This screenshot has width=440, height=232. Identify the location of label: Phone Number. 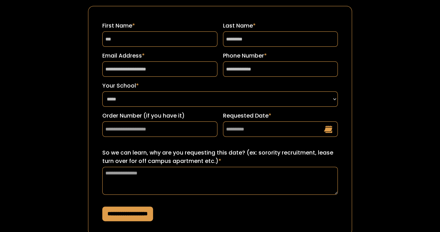
(281, 56).